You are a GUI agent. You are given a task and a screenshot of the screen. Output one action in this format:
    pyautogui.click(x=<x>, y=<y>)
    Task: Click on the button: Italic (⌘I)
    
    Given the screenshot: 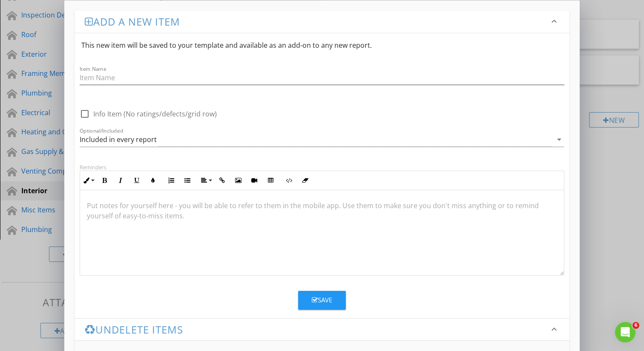 What is the action you would take?
    pyautogui.click(x=121, y=180)
    